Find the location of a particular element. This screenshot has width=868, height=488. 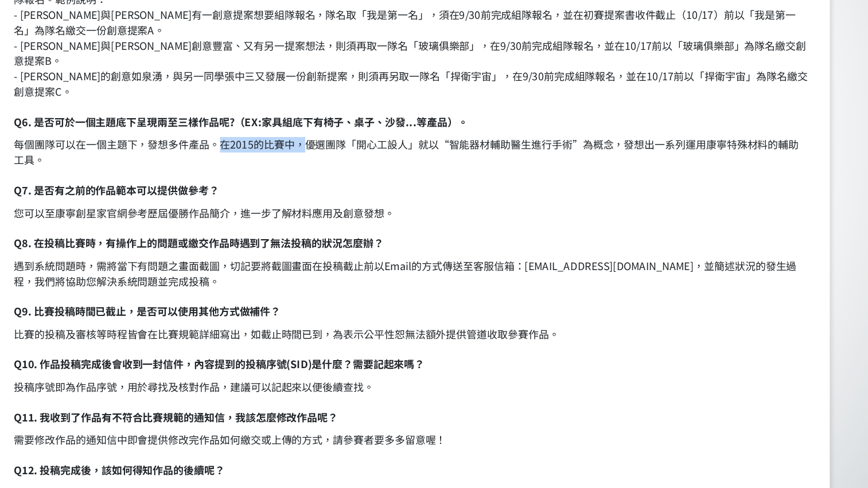

div: 您可以至康寧創星家官網參考歷屆優勝作品簡介，進一步了解材料應用及創意發想。 is located at coordinates (435, 273).